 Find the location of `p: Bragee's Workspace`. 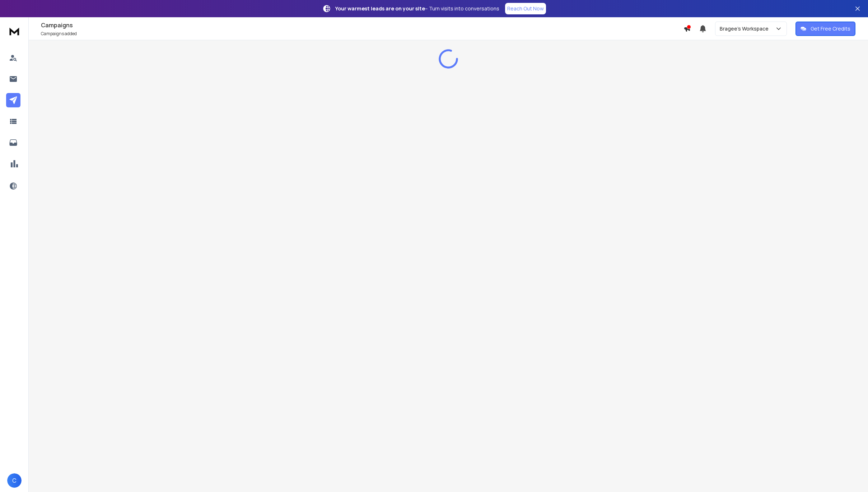

p: Bragee's Workspace is located at coordinates (745, 29).